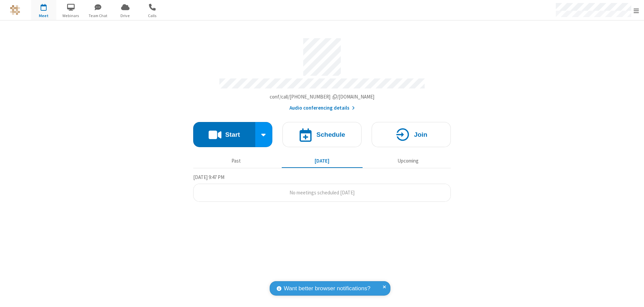  I want to click on button: Past, so click(236, 161).